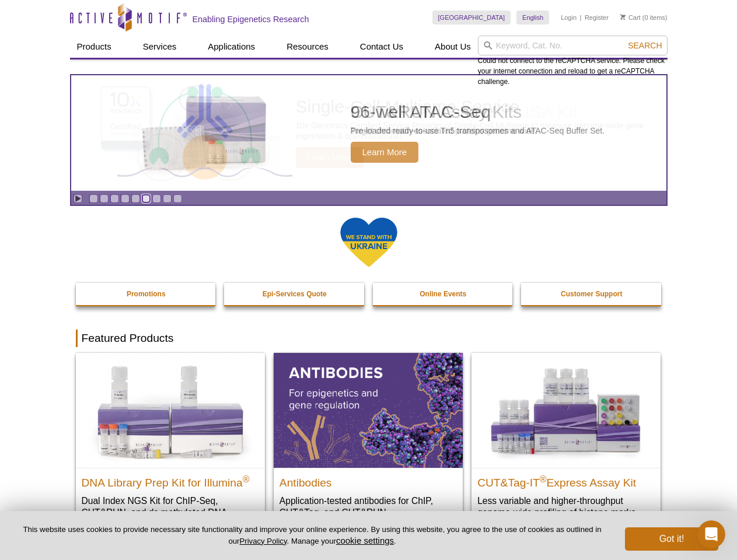  I want to click on h2: Antibodies, so click(368, 480).